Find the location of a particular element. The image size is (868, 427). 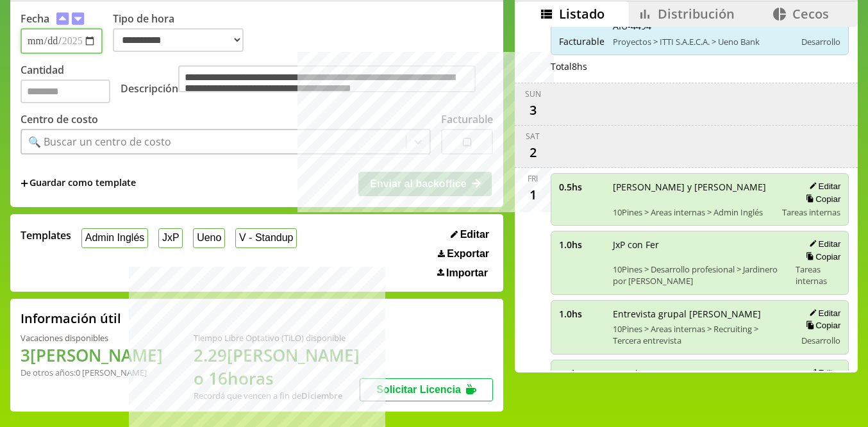

label: Tipo de hora is located at coordinates (183, 33).